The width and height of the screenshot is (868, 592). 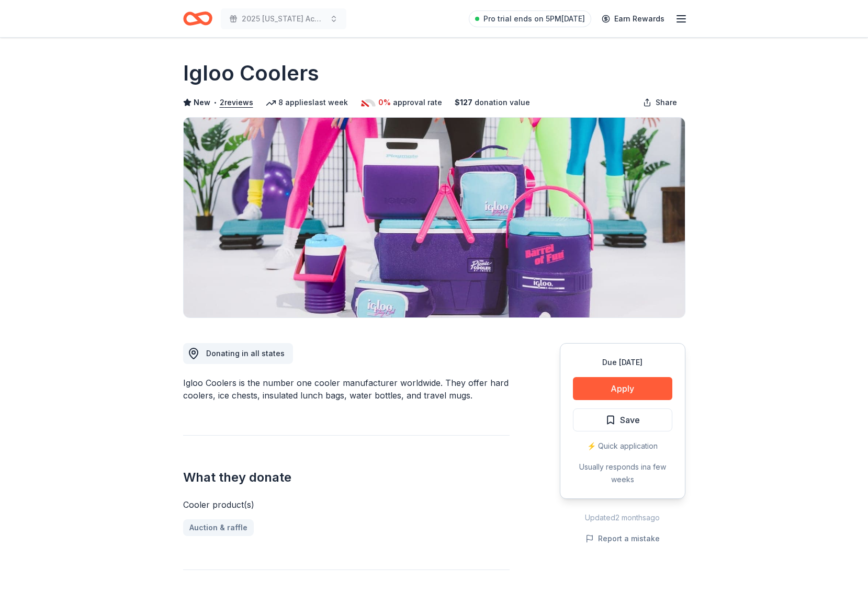 What do you see at coordinates (417, 102) in the screenshot?
I see `span: approval rate` at bounding box center [417, 102].